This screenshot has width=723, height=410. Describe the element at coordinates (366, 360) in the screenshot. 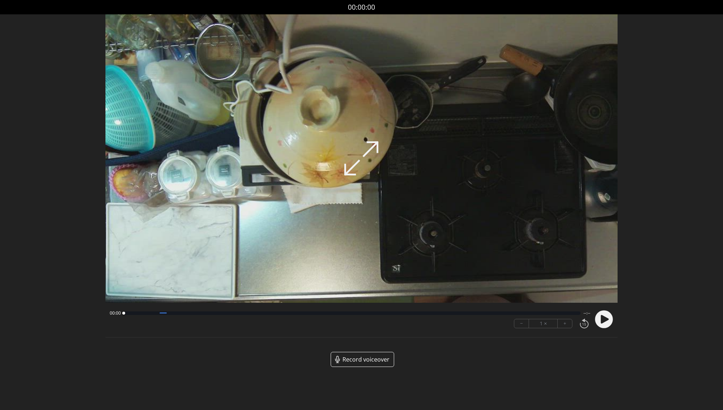

I see `span: Record voiceover` at that location.